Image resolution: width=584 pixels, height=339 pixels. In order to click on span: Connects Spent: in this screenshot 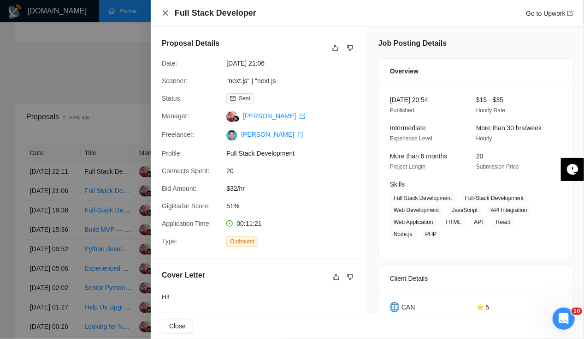, I will do `click(186, 171)`.